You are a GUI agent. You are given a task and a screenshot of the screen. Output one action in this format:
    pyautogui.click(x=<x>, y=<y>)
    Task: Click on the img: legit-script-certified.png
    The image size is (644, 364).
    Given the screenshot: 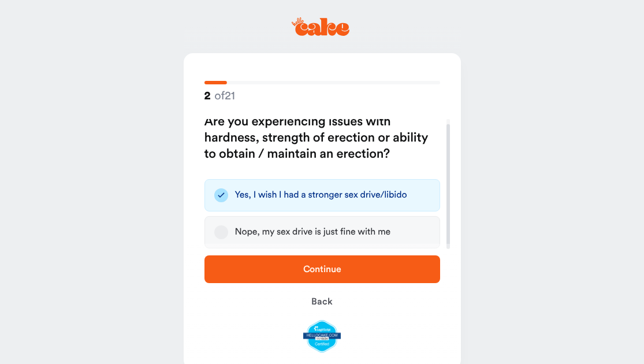 What is the action you would take?
    pyautogui.click(x=322, y=336)
    